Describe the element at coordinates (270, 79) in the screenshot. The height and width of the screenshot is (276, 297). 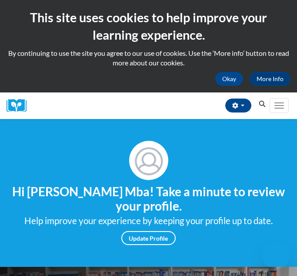
I see `a: More Info` at that location.